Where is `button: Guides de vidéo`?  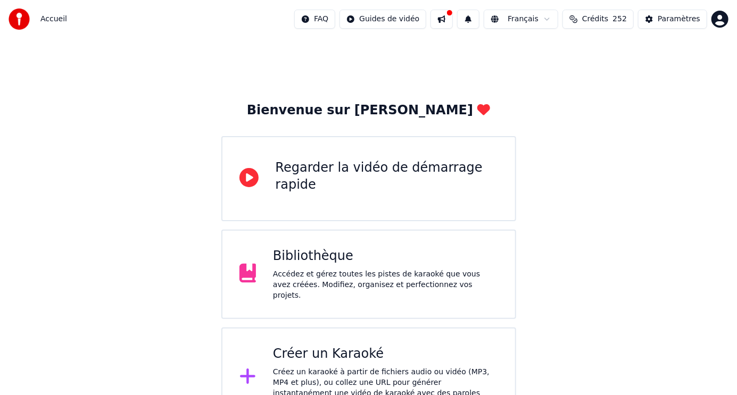
button: Guides de vidéo is located at coordinates (383, 19).